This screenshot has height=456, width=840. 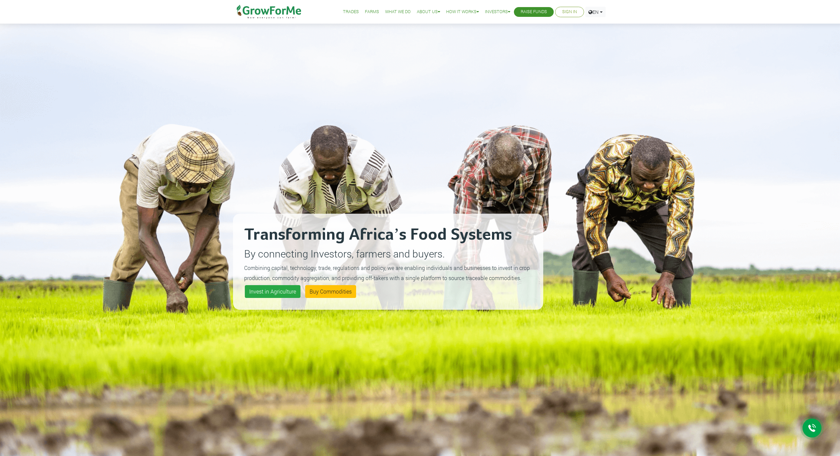 What do you see at coordinates (570, 12) in the screenshot?
I see `a: Sign In` at bounding box center [570, 12].